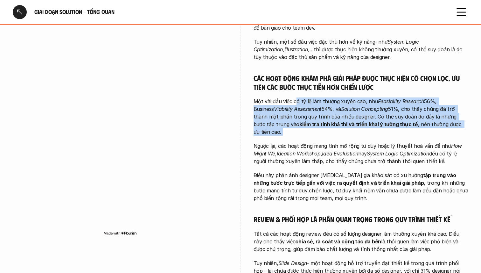  What do you see at coordinates (361, 82) in the screenshot?
I see `h5: Các hoạt động khám phá giải pháp được thực hiện có chọn lọc, ưu tiên các bước thực tiễn hơn chiến...` at bounding box center [361, 82].